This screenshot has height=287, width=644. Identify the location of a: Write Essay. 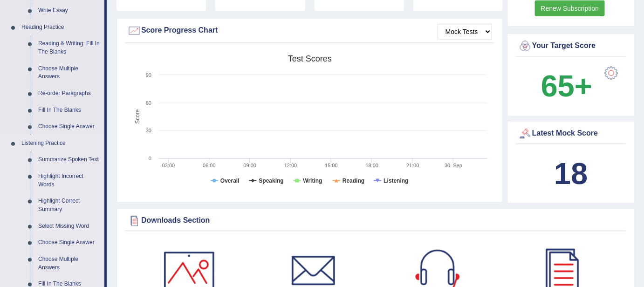
(69, 10).